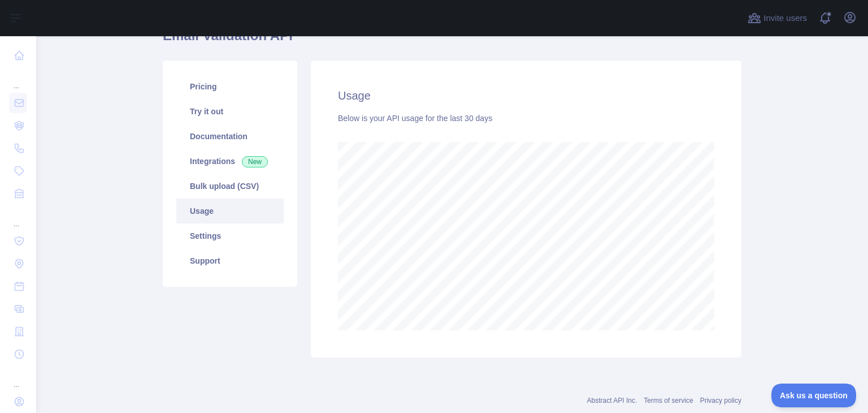  I want to click on button: Invite users, so click(777, 18).